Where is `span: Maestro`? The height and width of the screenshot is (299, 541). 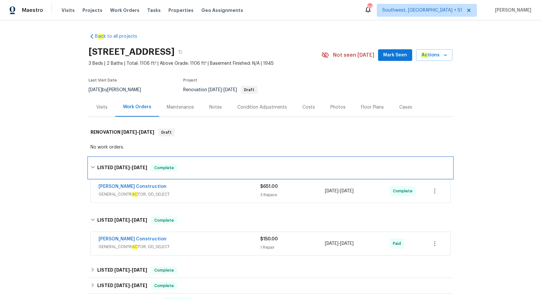
span: Maestro is located at coordinates (33, 10).